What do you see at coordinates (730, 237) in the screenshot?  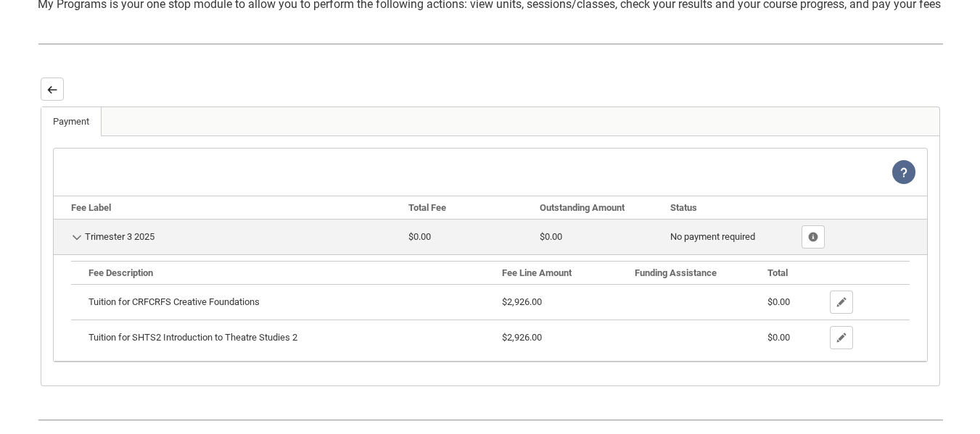 I see `td: No payment required` at bounding box center [730, 237].